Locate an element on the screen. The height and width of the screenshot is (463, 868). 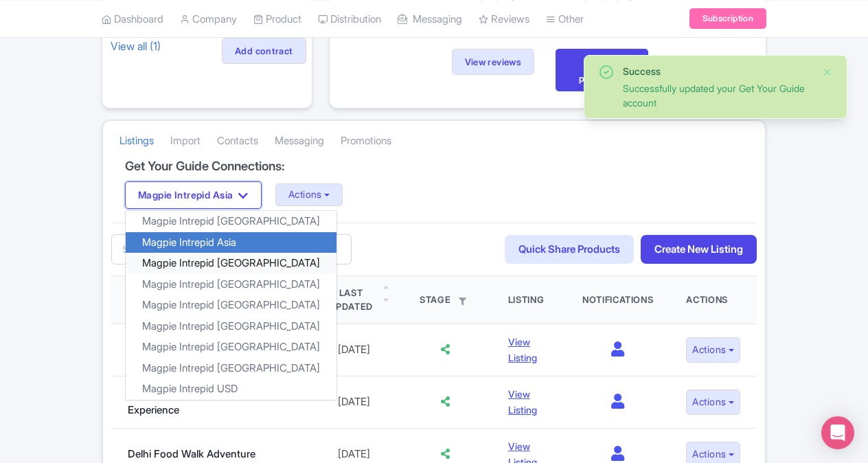
div: Success is located at coordinates (717, 71).